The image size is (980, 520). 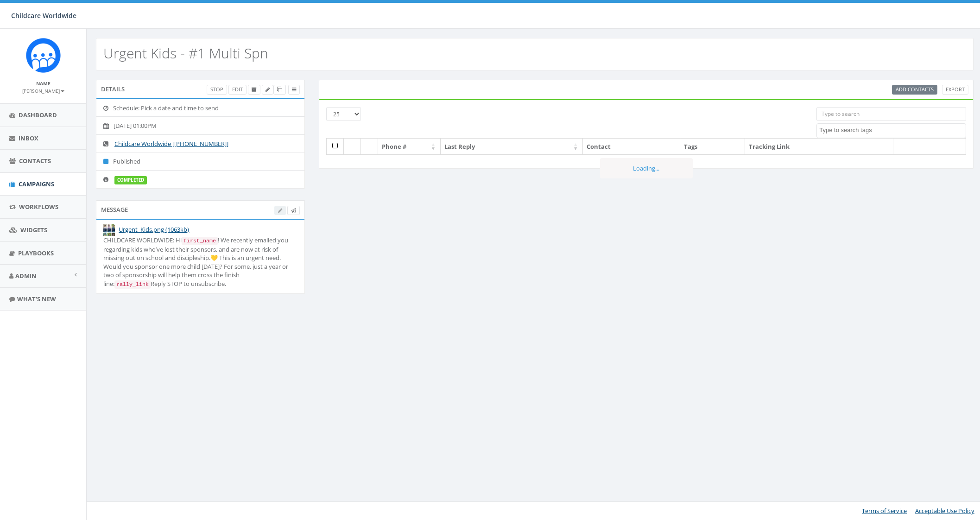 I want to click on code: rally_link, so click(x=132, y=285).